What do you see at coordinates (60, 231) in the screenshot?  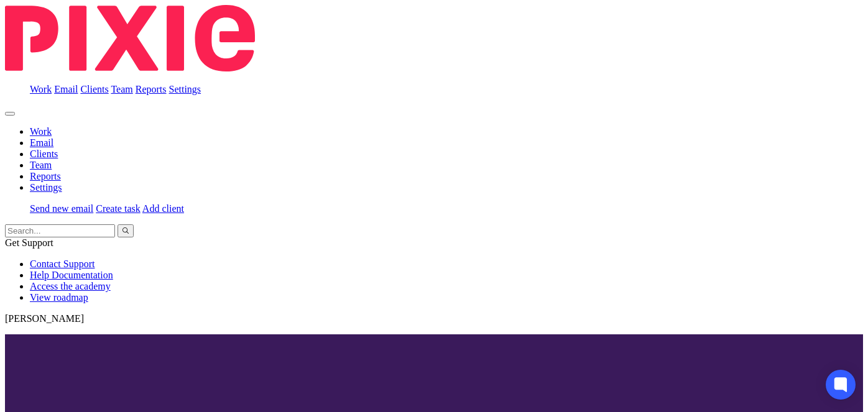 I see `input: Search` at bounding box center [60, 231].